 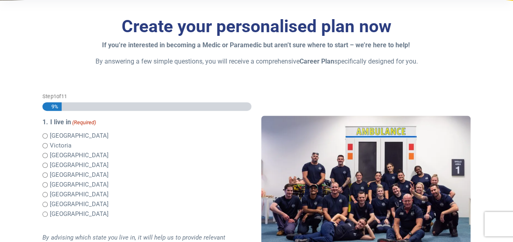 What do you see at coordinates (54, 96) in the screenshot?
I see `span: 1` at bounding box center [54, 96].